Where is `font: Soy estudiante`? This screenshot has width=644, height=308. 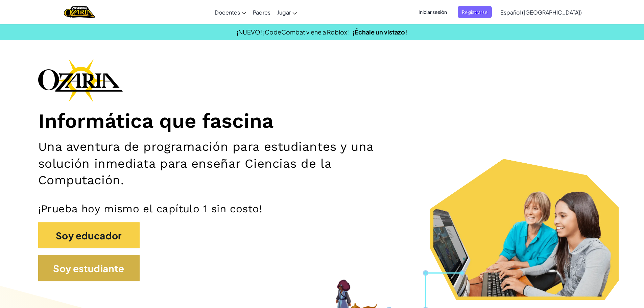 font: Soy estudiante is located at coordinates (89, 268).